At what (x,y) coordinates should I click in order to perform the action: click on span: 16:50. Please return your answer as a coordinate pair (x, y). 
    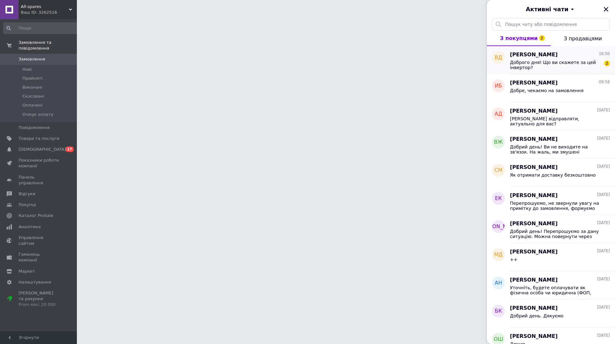
    Looking at the image, I should click on (604, 54).